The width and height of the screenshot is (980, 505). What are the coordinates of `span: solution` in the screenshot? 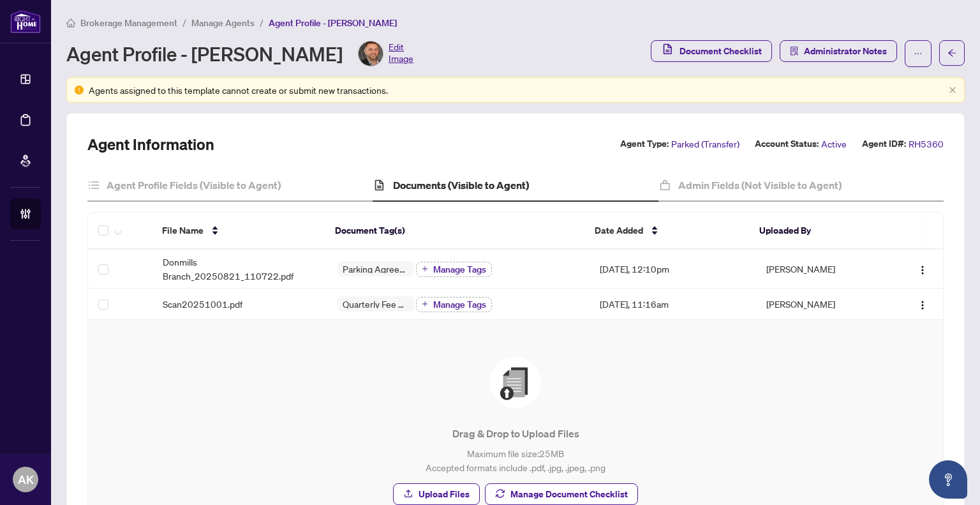 It's located at (795, 51).